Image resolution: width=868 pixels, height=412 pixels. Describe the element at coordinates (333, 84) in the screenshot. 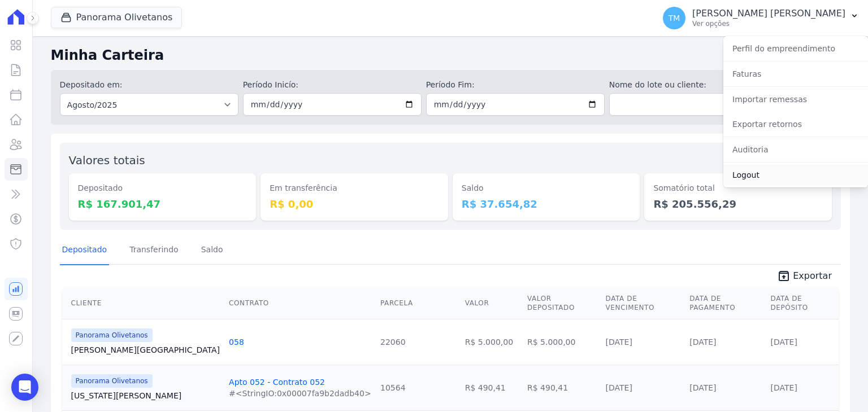

I see `label: Período Inicío:` at that location.